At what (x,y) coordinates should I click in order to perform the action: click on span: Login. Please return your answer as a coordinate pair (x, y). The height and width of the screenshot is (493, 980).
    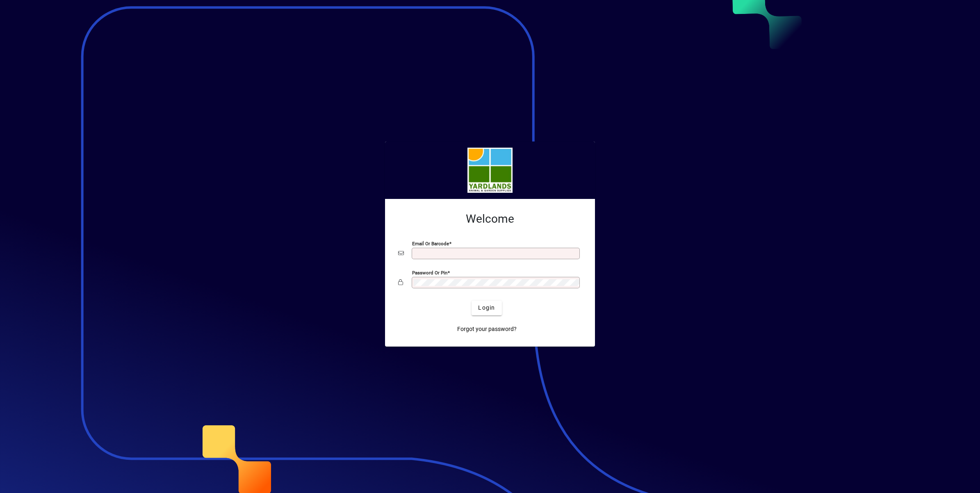
    Looking at the image, I should click on (486, 308).